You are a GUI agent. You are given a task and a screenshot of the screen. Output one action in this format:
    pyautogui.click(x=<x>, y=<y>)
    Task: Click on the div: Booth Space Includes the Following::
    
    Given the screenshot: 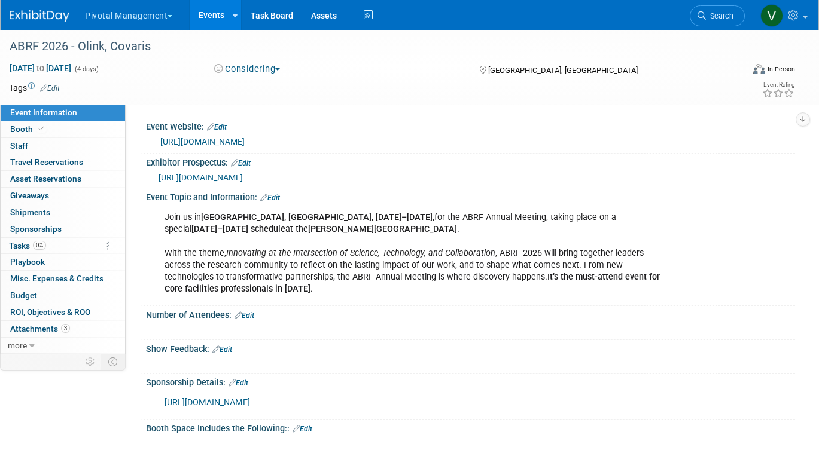 What is the action you would take?
    pyautogui.click(x=470, y=428)
    